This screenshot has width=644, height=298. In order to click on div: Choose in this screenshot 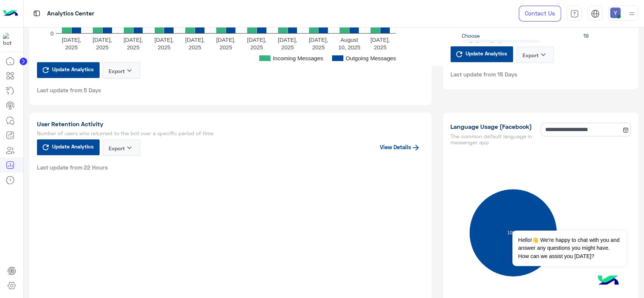, I will do `click(495, 40)`.